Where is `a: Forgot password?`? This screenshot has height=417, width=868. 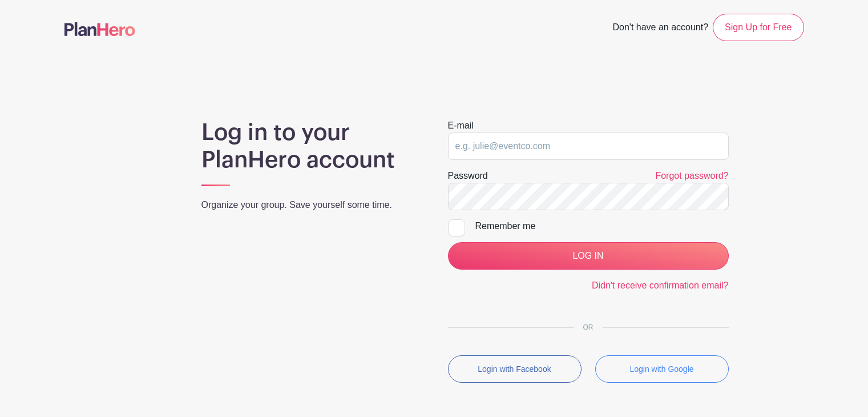
a: Forgot password? is located at coordinates (692, 175).